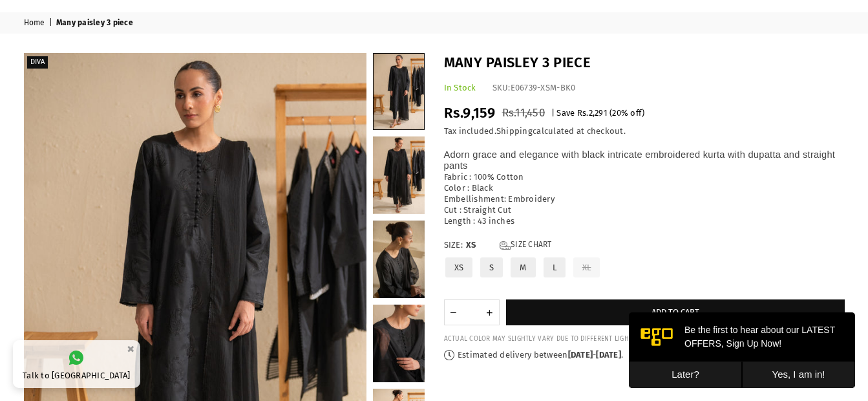 The width and height of the screenshot is (868, 401). I want to click on span: In Stock, so click(460, 87).